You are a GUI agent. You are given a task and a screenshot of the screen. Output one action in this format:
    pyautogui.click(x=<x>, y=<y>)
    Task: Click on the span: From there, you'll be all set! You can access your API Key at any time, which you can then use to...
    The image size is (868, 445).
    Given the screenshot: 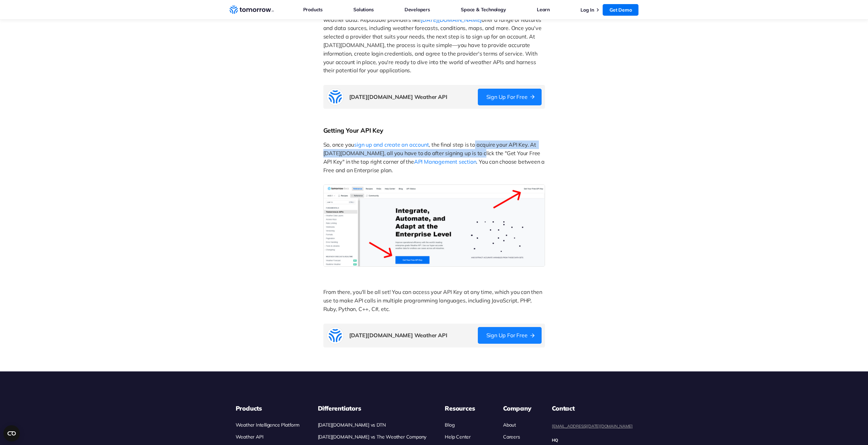 What is the action you would take?
    pyautogui.click(x=434, y=301)
    